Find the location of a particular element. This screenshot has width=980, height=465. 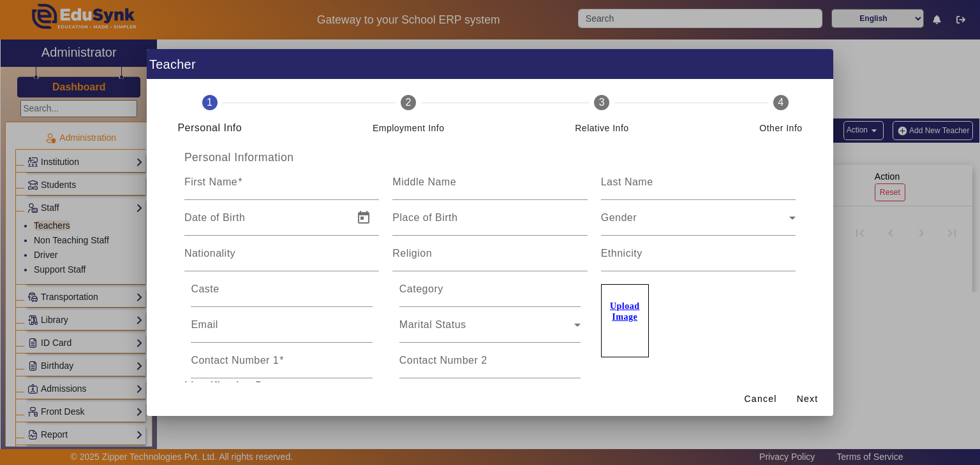

mat-label: Caste is located at coordinates (205, 289).